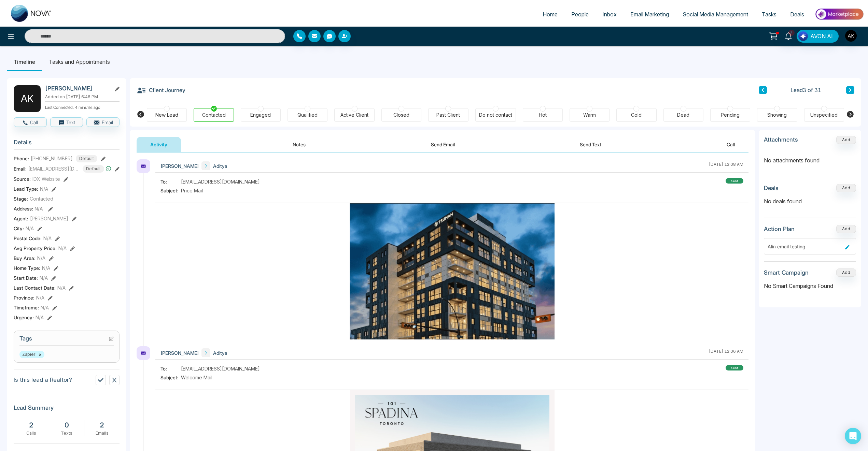  Describe the element at coordinates (609, 14) in the screenshot. I see `span: Inbox` at that location.